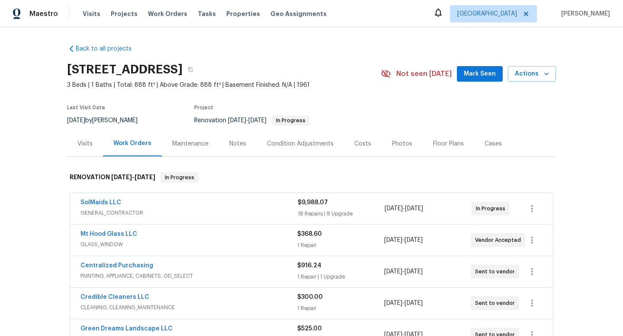 This screenshot has width=623, height=336. I want to click on div: Costs, so click(362, 144).